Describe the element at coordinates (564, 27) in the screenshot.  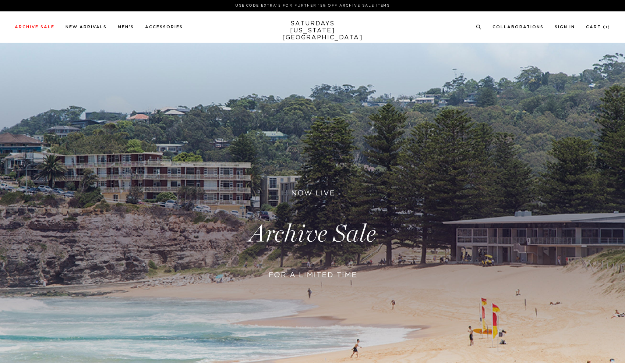
I see `a: Sign In` at that location.